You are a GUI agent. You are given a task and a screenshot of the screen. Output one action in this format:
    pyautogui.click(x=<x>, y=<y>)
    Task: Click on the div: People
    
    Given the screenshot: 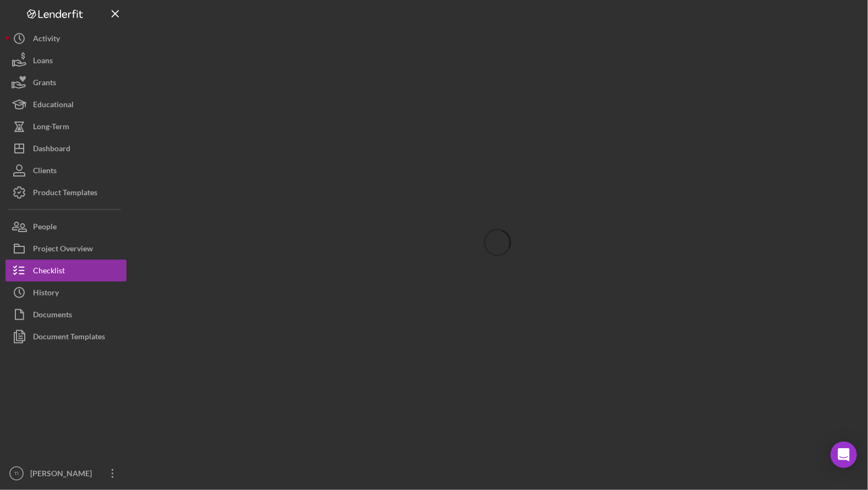 What is the action you would take?
    pyautogui.click(x=45, y=228)
    